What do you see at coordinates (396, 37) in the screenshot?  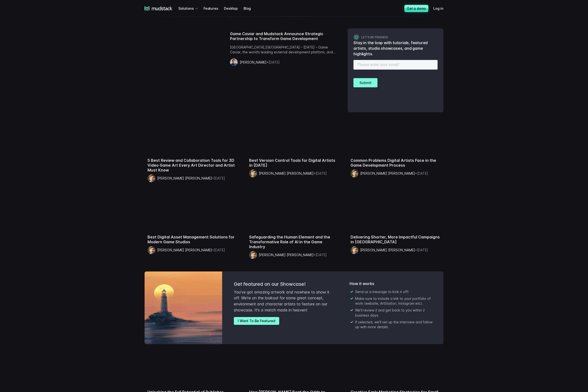 I see `h3: Let's be friends!` at bounding box center [396, 37].